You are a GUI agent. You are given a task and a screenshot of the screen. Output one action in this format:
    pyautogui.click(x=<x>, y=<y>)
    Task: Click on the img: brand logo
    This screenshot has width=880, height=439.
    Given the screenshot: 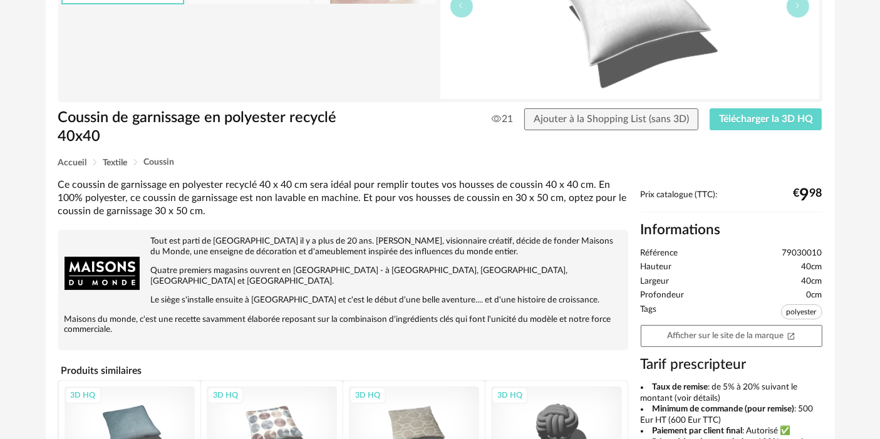 What is the action you would take?
    pyautogui.click(x=102, y=274)
    